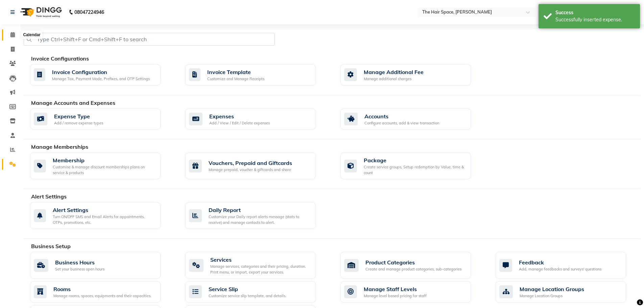 This screenshot has height=308, width=644. What do you see at coordinates (260, 260) in the screenshot?
I see `div: Services` at bounding box center [260, 260].